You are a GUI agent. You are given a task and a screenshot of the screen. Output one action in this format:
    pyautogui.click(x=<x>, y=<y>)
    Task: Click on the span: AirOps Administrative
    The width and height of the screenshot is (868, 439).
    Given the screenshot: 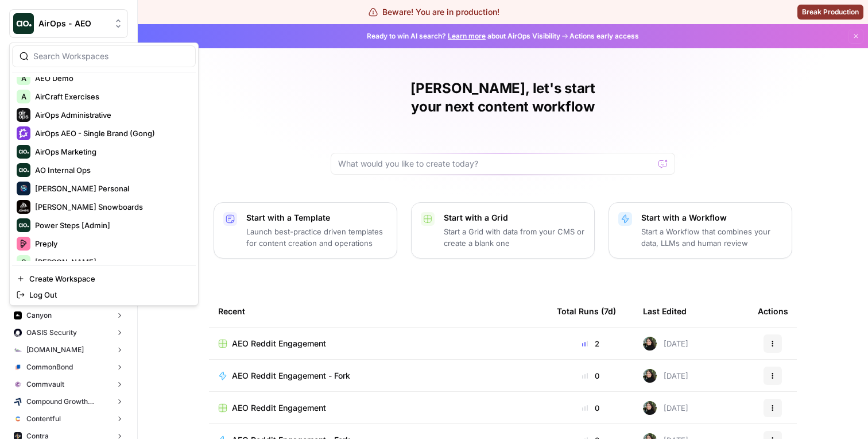 What is the action you would take?
    pyautogui.click(x=111, y=114)
    